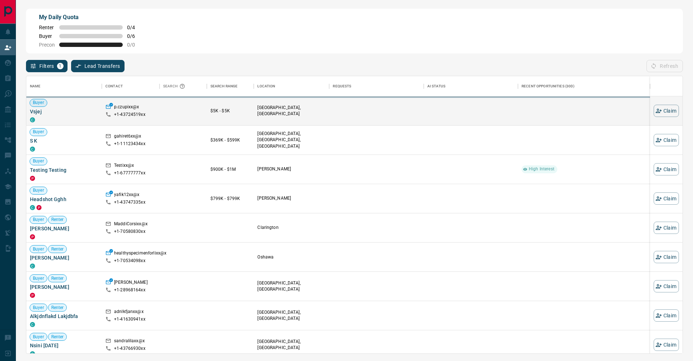 This screenshot has height=361, width=693. What do you see at coordinates (64, 199) in the screenshot?
I see `span: Headshot Gghh` at bounding box center [64, 199].